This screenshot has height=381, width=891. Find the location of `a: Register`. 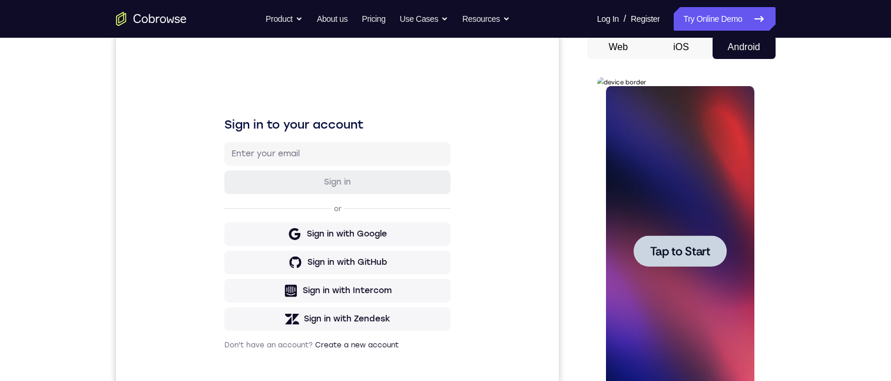

a: Register is located at coordinates (645, 19).